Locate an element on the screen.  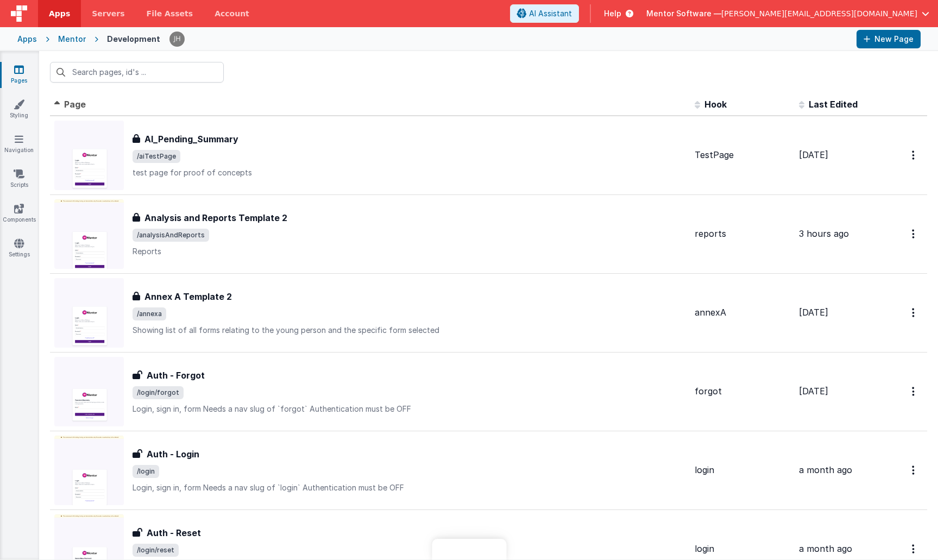
button: AI Assistant is located at coordinates (544, 14).